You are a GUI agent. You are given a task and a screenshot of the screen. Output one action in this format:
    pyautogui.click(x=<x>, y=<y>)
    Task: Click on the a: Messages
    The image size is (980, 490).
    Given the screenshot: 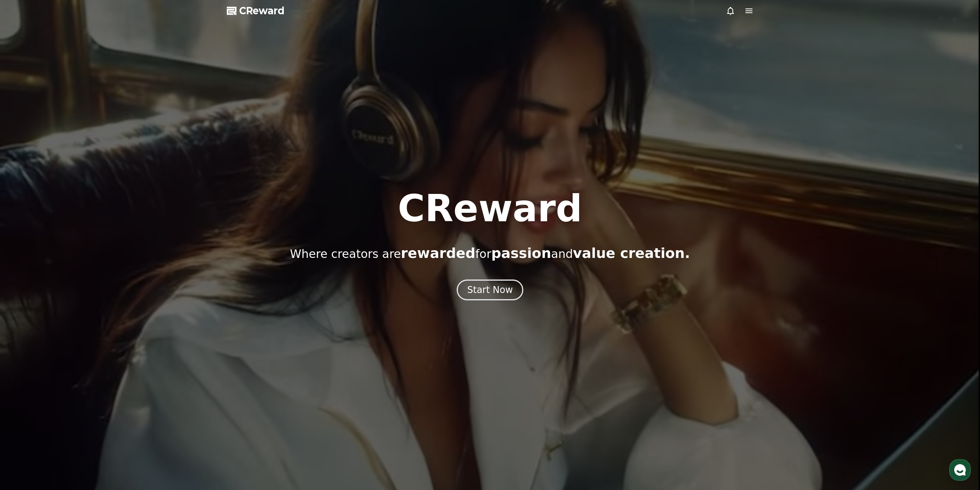 What is the action you would take?
    pyautogui.click(x=75, y=254)
    